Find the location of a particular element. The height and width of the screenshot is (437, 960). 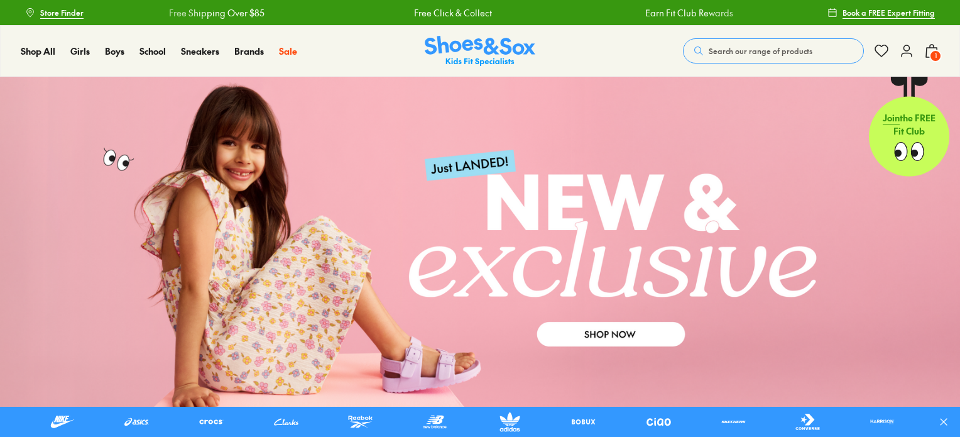

a: Shoes & Sox is located at coordinates (480, 51).